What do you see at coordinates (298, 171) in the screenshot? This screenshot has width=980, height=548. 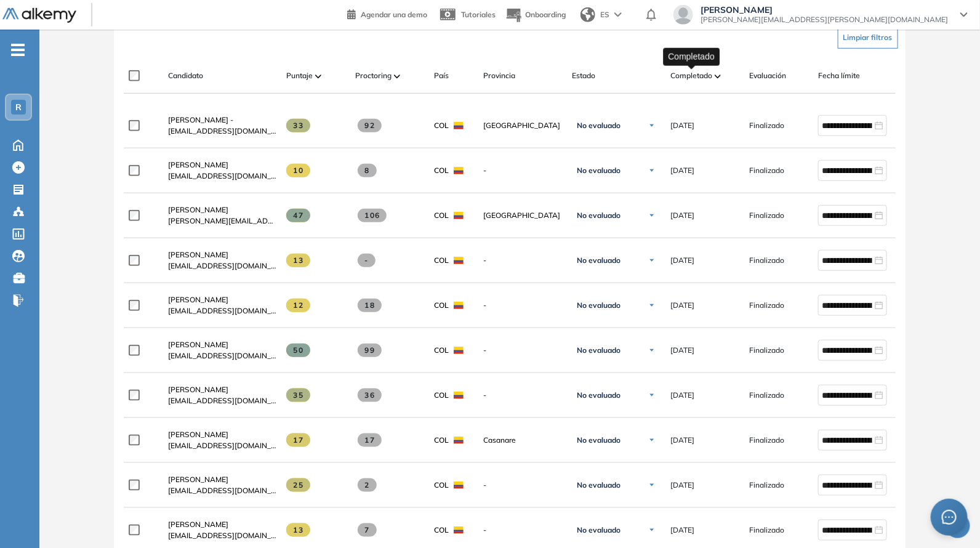 I see `span: 10` at bounding box center [298, 171].